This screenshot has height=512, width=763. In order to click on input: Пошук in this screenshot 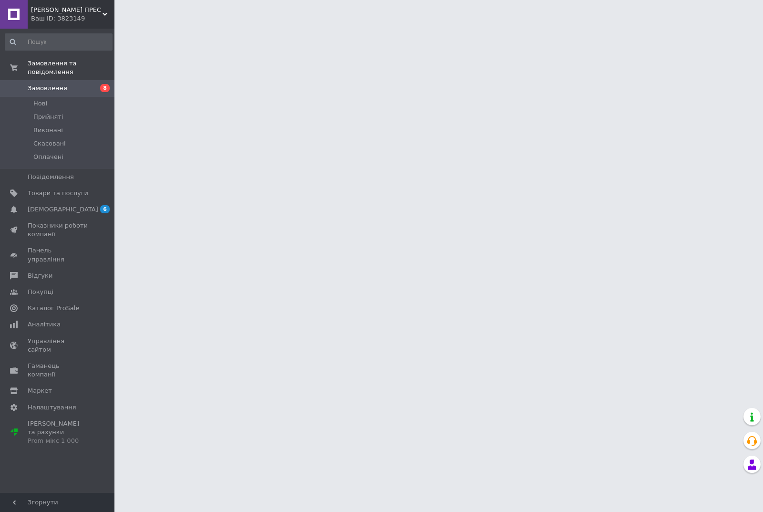, I will do `click(59, 42)`.